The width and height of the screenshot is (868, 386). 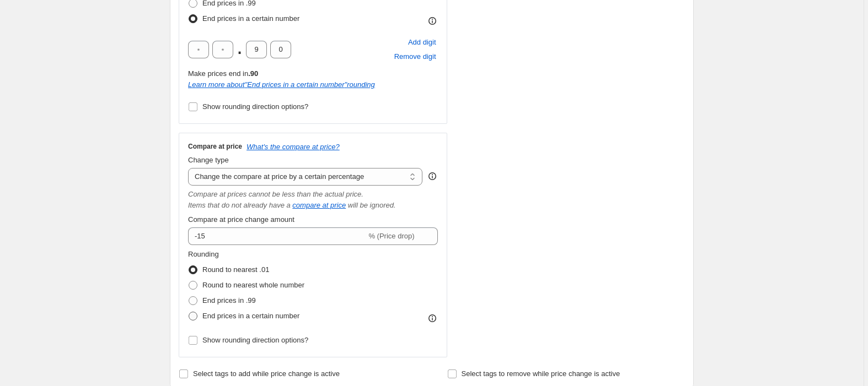 I want to click on h3: Compare at price, so click(x=215, y=147).